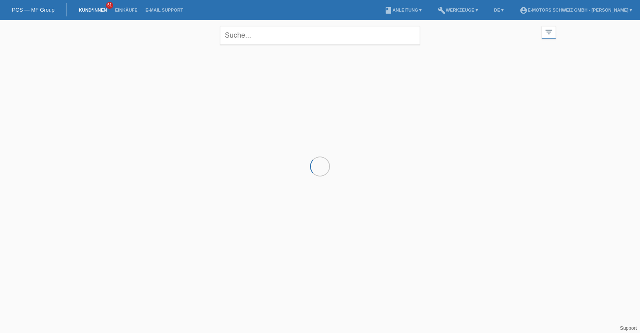 This screenshot has height=333, width=640. What do you see at coordinates (458, 10) in the screenshot?
I see `a: buildWerkzeuge ▾` at bounding box center [458, 10].